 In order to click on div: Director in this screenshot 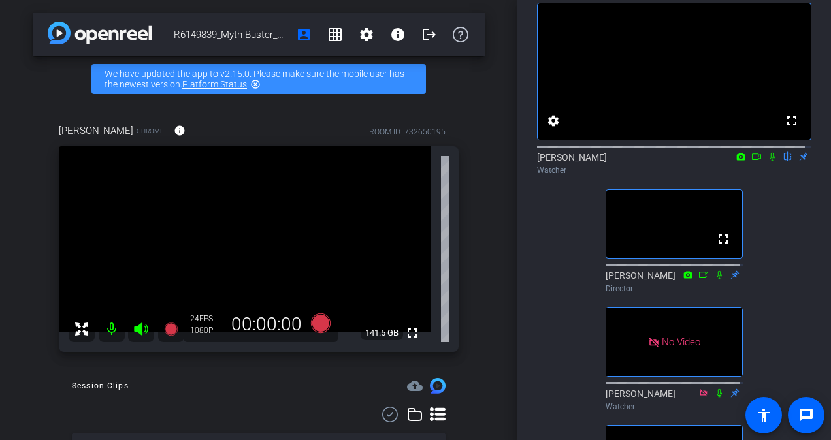, I will do `click(674, 289)`.